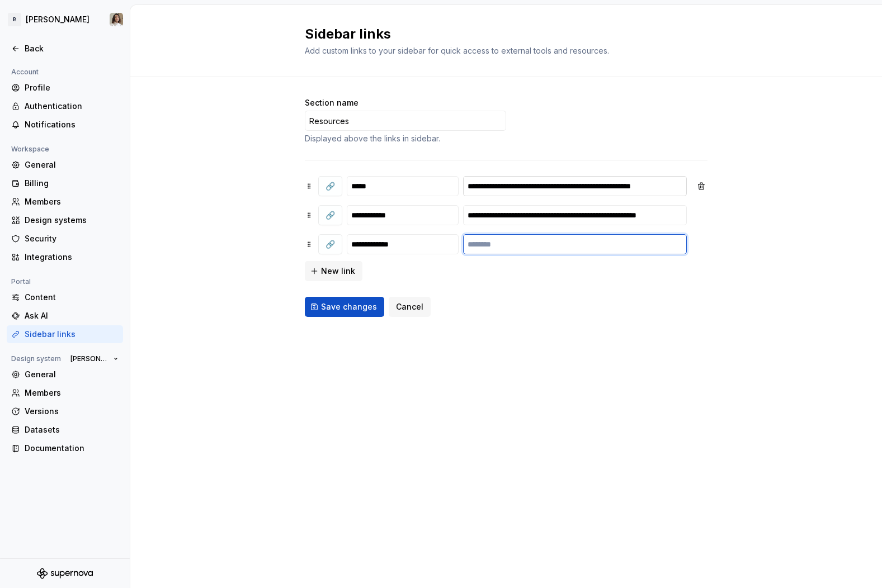 This screenshot has width=882, height=588. What do you see at coordinates (71, 411) in the screenshot?
I see `div: Versions` at bounding box center [71, 411].